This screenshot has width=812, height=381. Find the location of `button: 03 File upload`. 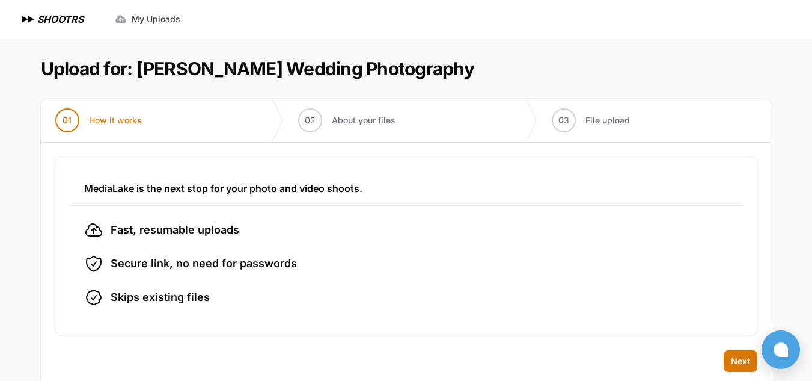

button: 03 File upload is located at coordinates (591, 120).